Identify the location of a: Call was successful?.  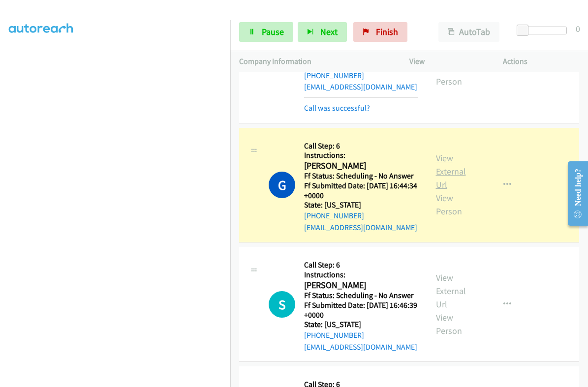
(337, 108).